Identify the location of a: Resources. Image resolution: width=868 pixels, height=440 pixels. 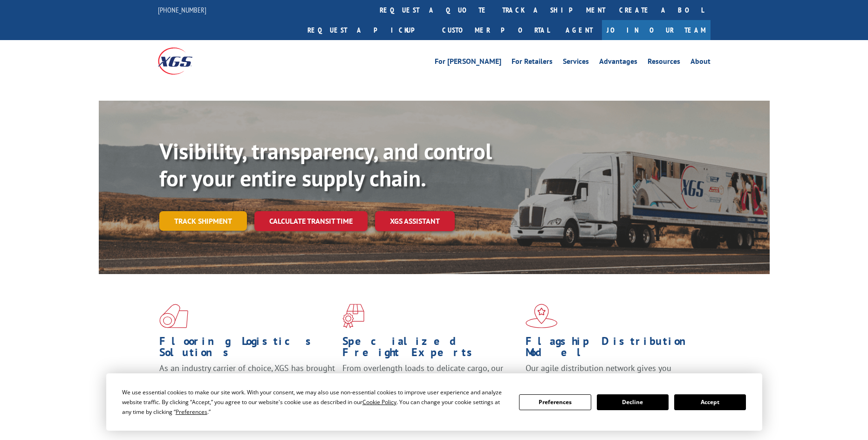
(664, 63).